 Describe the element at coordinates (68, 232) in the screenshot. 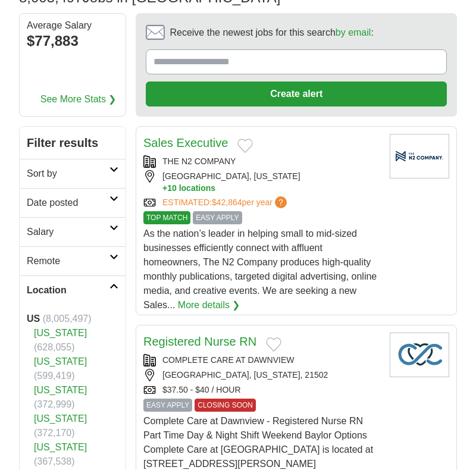

I see `h2: Salary` at that location.